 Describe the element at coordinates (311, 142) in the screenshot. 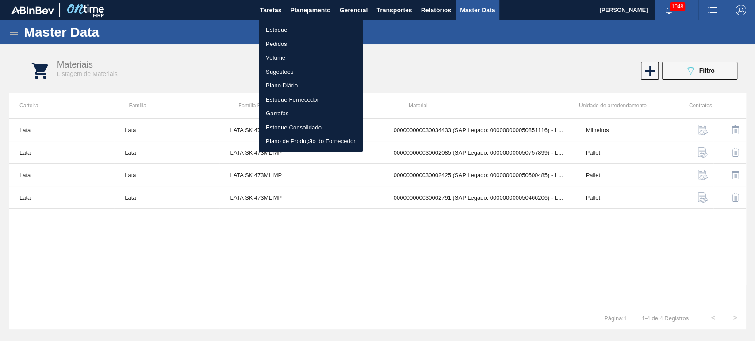

I see `a: Plano de Produção do Fornecedor` at that location.